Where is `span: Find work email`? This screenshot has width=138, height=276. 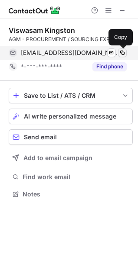
span: Find work email is located at coordinates (76, 177).